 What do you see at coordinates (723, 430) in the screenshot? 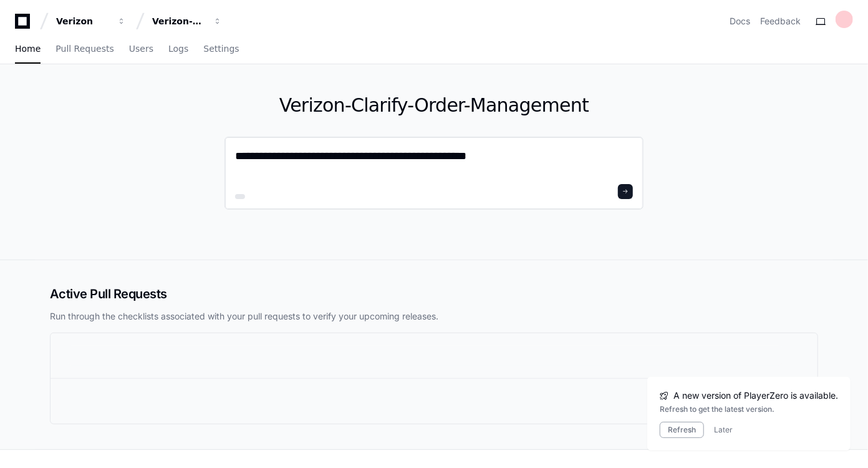
I see `button: Later` at bounding box center [723, 430].